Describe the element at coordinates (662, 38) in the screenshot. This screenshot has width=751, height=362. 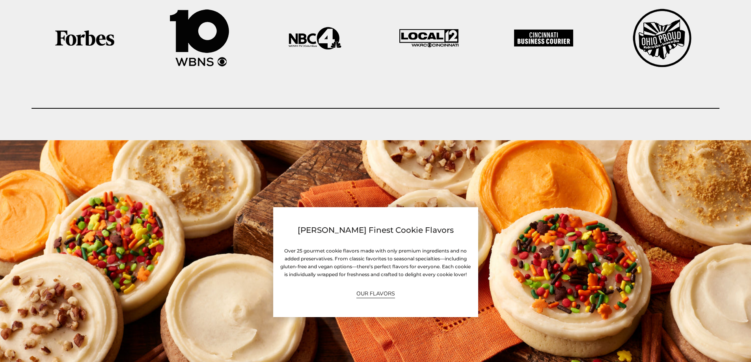
I see `img: Ohio_Proud_97eda790-6e08-4892-9e01-8027a494fb1f.png` at that location.